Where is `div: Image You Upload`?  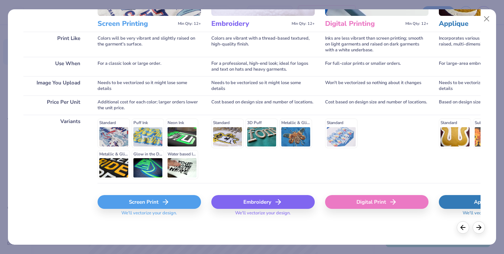 div: Image You Upload is located at coordinates (55, 86).